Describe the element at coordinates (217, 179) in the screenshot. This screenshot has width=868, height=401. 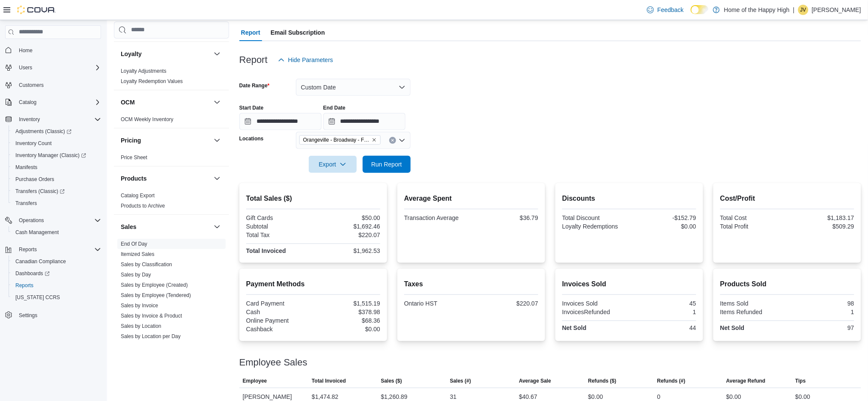
I see `button: Products` at that location.